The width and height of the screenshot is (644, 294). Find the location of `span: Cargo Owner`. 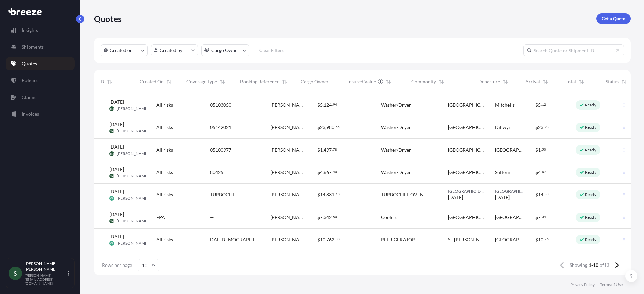

span: Cargo Owner is located at coordinates (315, 82).